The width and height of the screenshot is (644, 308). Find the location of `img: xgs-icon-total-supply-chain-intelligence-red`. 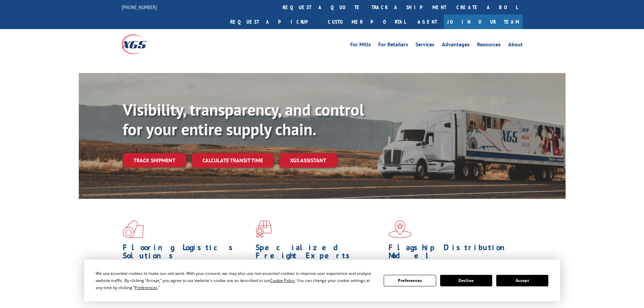

img: xgs-icon-total-supply-chain-intelligence-red is located at coordinates (133, 229).